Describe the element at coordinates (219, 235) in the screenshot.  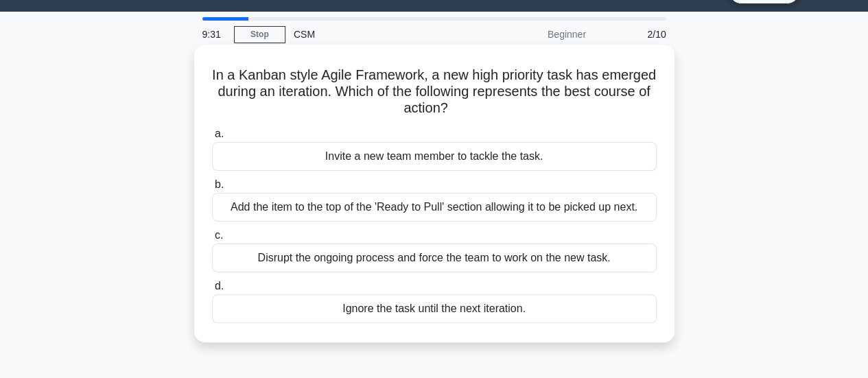
I see `span: c.` at that location.